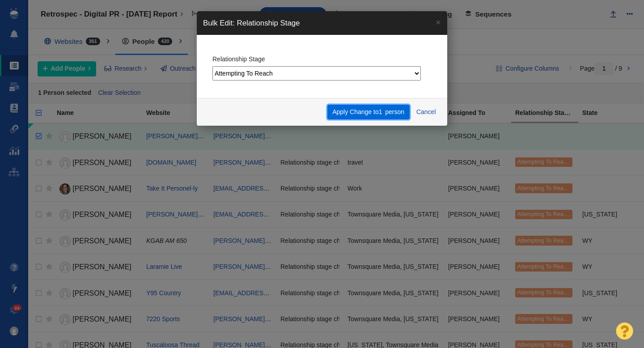 This screenshot has height=348, width=644. Describe the element at coordinates (239, 59) in the screenshot. I see `label: Relationship Stage` at that location.